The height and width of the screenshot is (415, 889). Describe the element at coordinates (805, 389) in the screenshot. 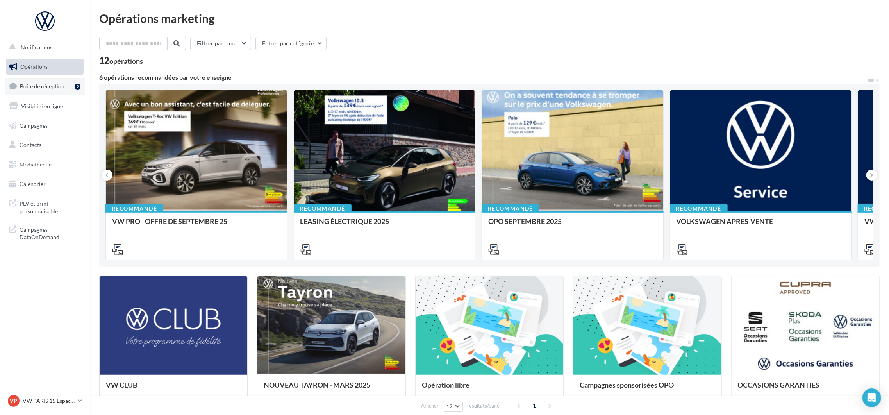

I see `div: OCCASIONS GARANTIES` at that location.